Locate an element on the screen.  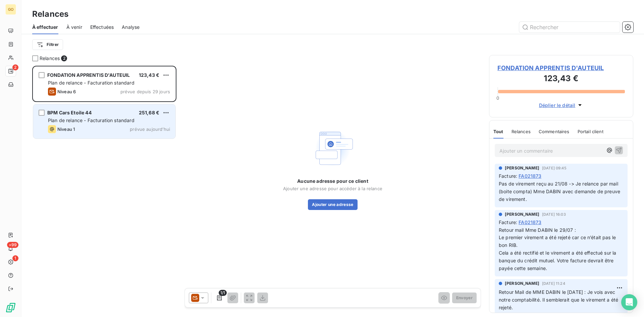
div: grid is located at coordinates (105, 191).